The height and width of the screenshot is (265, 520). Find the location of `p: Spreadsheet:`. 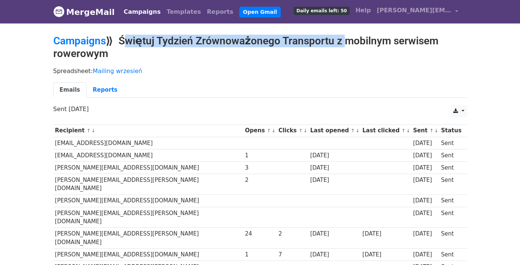

p: Spreadsheet: is located at coordinates (260, 71).